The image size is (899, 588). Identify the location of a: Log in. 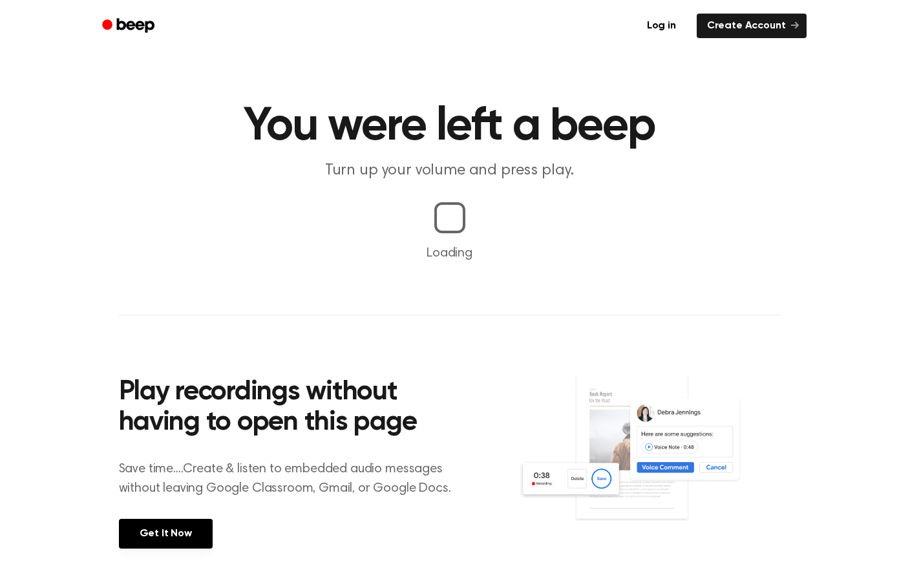
(661, 26).